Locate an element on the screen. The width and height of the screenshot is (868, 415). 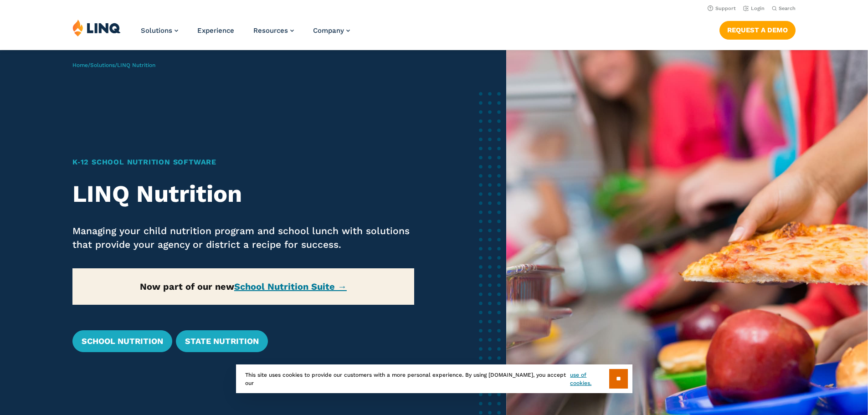
div: This site uses cookies to provide our customers with a more personal experience. By using [DOMAIN... is located at coordinates (434, 379).